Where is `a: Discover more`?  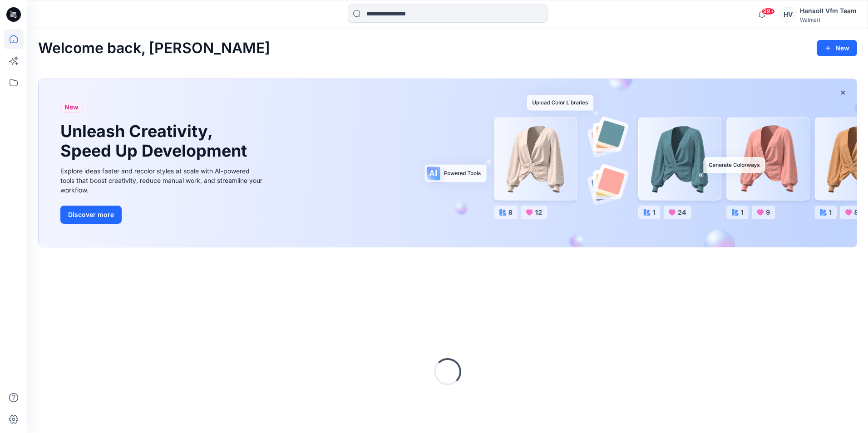
a: Discover more is located at coordinates (162, 215).